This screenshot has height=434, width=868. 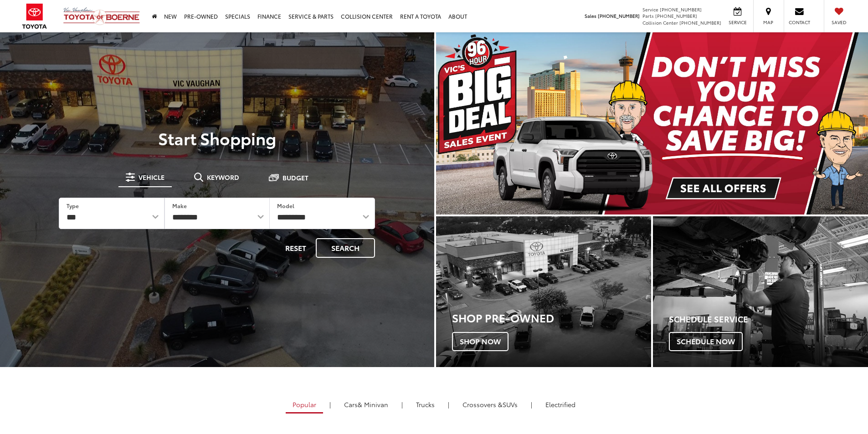 What do you see at coordinates (366, 405) in the screenshot?
I see `a: Cars` at bounding box center [366, 405].